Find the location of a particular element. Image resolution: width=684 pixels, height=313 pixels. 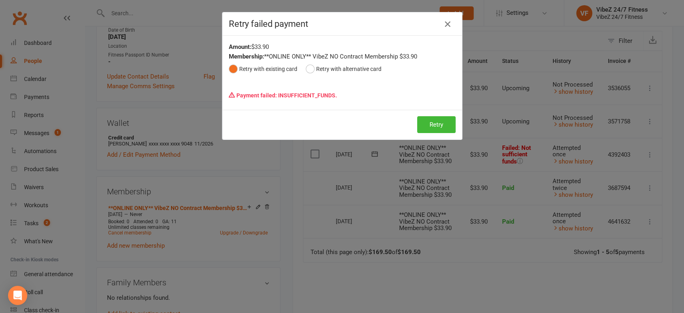

div: Open Intercom Messenger is located at coordinates (18, 295).